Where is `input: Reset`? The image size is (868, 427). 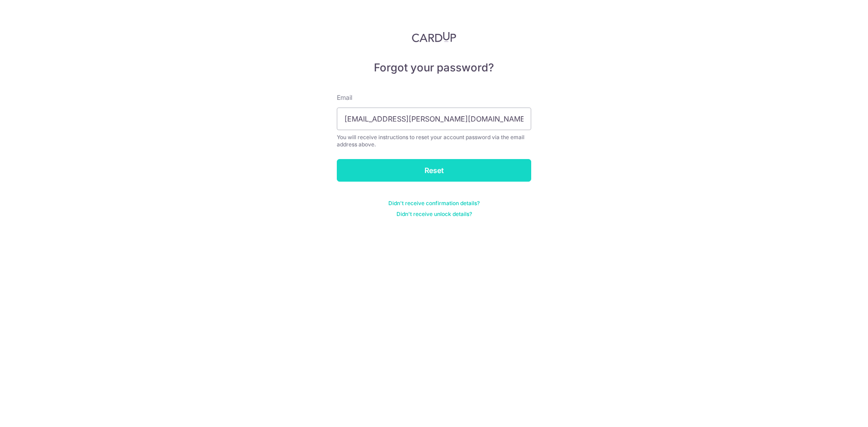
input: Reset is located at coordinates (434, 171).